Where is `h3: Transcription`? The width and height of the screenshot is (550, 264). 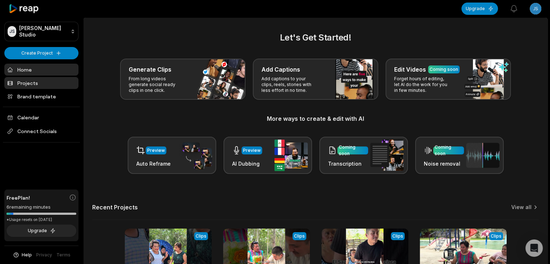
h3: Transcription is located at coordinates (348, 163).